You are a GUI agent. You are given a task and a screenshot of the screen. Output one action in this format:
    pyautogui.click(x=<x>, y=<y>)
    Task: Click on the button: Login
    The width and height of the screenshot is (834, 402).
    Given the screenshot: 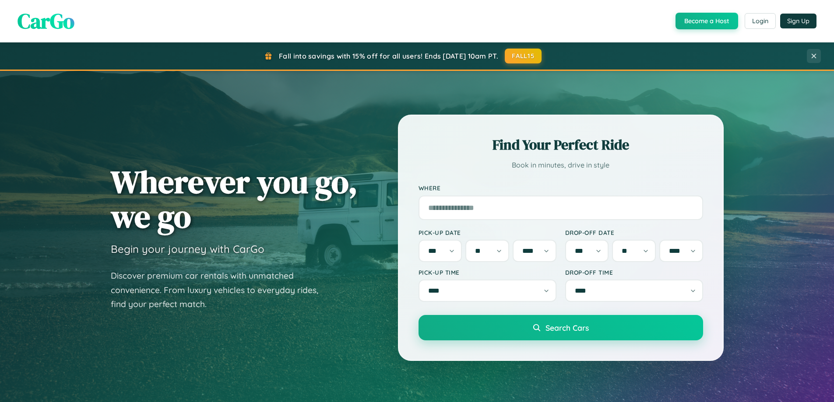 What is the action you would take?
    pyautogui.click(x=760, y=21)
    